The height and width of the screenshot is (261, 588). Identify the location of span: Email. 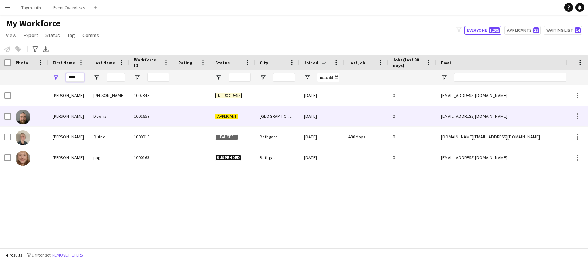
(447, 63).